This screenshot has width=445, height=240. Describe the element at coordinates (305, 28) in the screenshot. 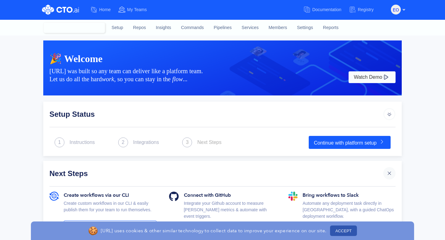

I see `a: Settings` at that location.